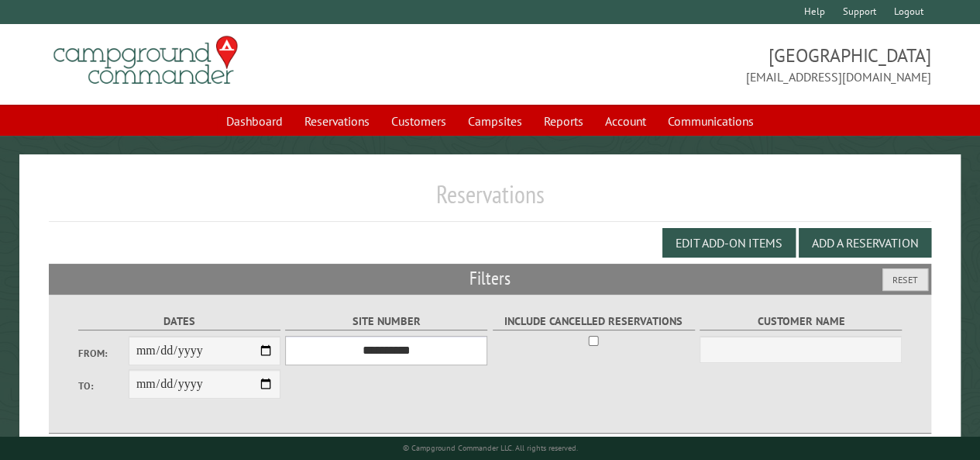 This screenshot has width=980, height=460. What do you see at coordinates (710, 121) in the screenshot?
I see `a: Communications` at bounding box center [710, 121].